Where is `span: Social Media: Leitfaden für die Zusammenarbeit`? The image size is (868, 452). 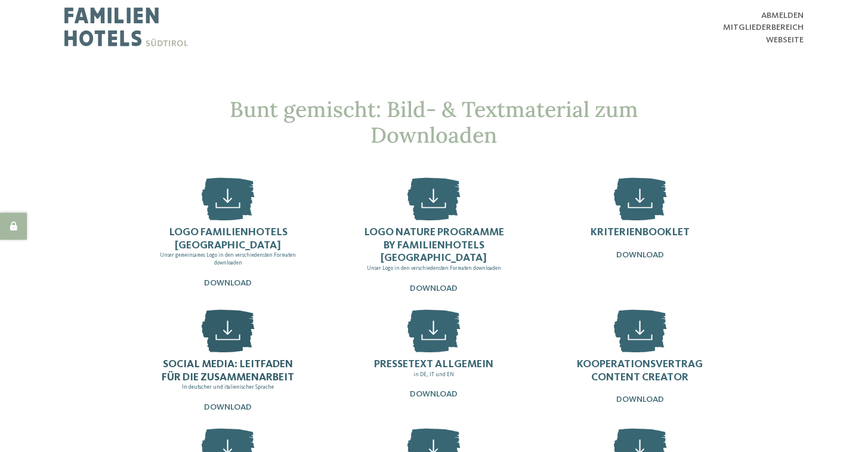 span: Social Media: Leitfaden für die Zusammenarbeit is located at coordinates (228, 371).